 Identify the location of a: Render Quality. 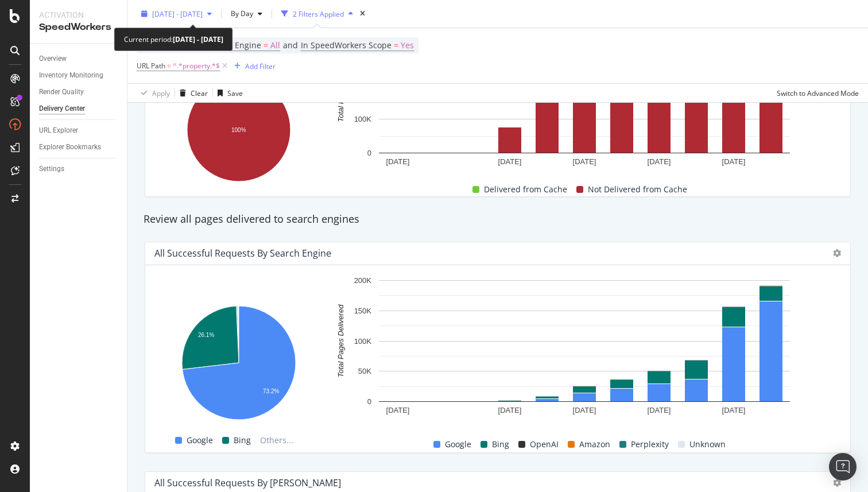
(78, 92).